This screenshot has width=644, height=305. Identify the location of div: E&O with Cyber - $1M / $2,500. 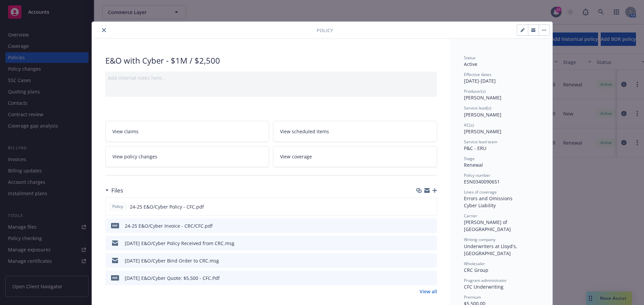
(271, 61).